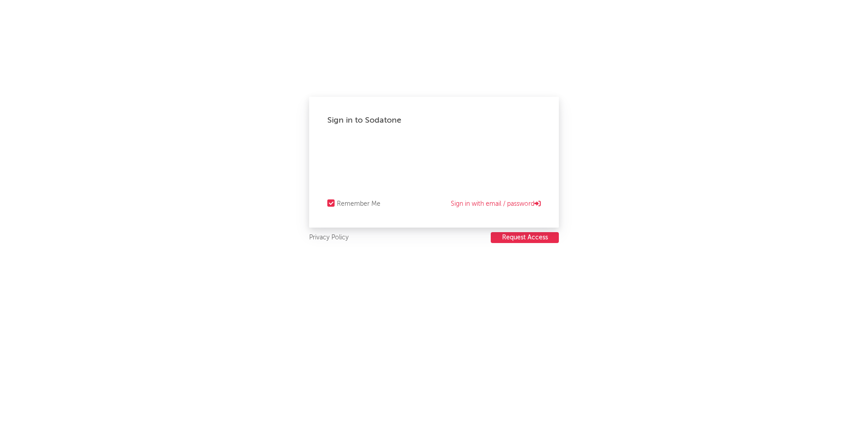  Describe the element at coordinates (359, 204) in the screenshot. I see `div: Remember Me` at that location.